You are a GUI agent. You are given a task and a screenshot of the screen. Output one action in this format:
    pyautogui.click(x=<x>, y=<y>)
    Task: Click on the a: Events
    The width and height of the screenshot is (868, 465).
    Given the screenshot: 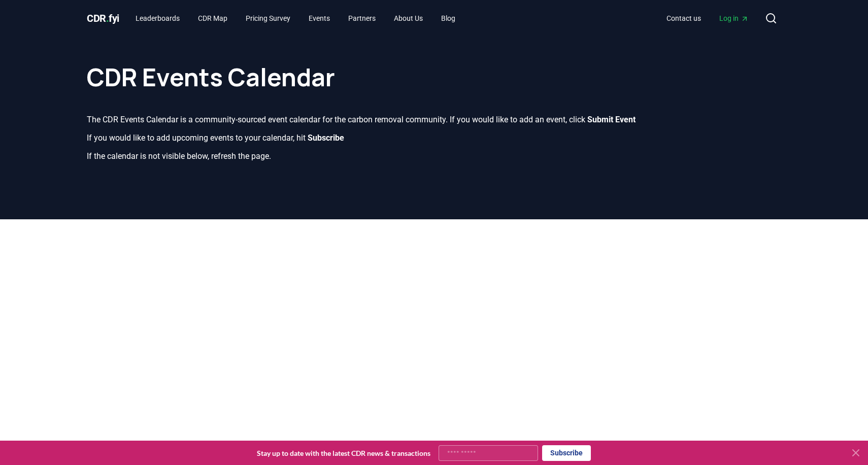 What is the action you would take?
    pyautogui.click(x=319, y=18)
    